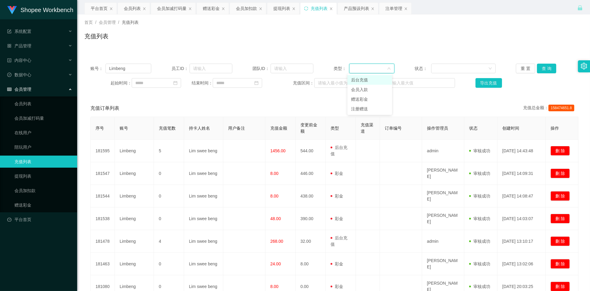 This screenshot has height=291, width=590. What do you see at coordinates (370, 89) in the screenshot?
I see `li: 会员入款` at bounding box center [370, 89].